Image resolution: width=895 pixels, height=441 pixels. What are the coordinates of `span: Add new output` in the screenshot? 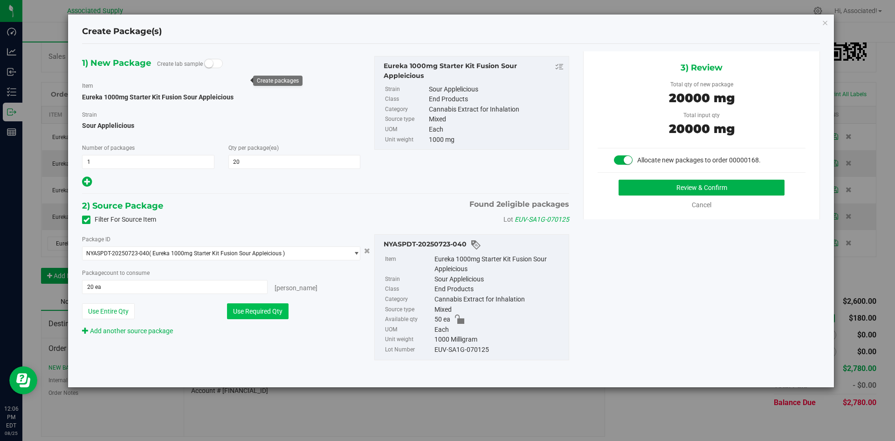 It's located at (87, 183).